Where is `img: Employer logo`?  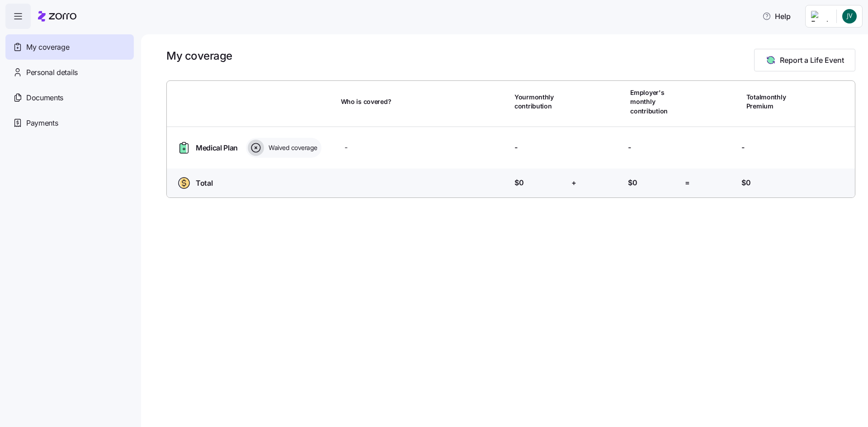 img: Employer logo is located at coordinates (820, 17).